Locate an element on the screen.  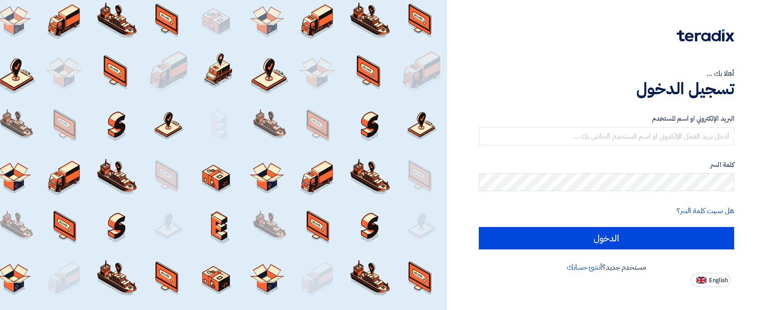
div: مستخدم جديد؟ is located at coordinates (606, 267).